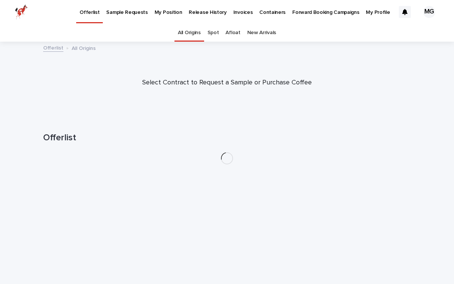 This screenshot has width=454, height=284. I want to click on a: All Origins, so click(189, 33).